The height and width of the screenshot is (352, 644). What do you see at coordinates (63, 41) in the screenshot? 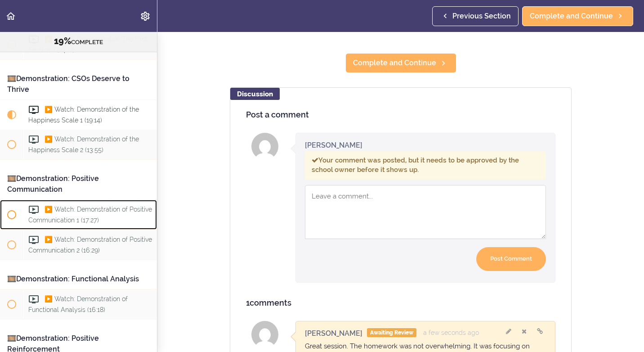
I see `span: 19%` at bounding box center [63, 41].